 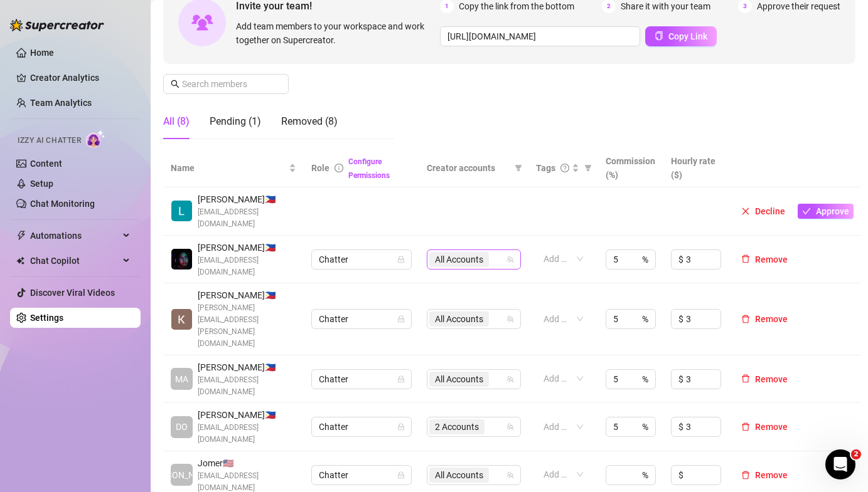 What do you see at coordinates (20, 261) in the screenshot?
I see `img: Chat Copilot` at bounding box center [20, 261].